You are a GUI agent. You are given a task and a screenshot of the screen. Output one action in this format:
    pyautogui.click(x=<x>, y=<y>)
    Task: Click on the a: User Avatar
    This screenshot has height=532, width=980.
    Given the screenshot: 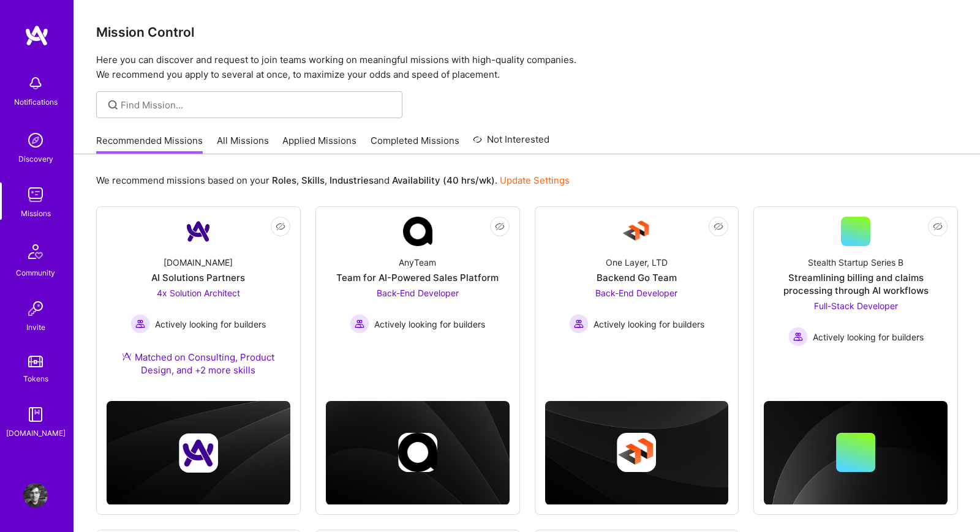 What is the action you would take?
    pyautogui.click(x=36, y=496)
    